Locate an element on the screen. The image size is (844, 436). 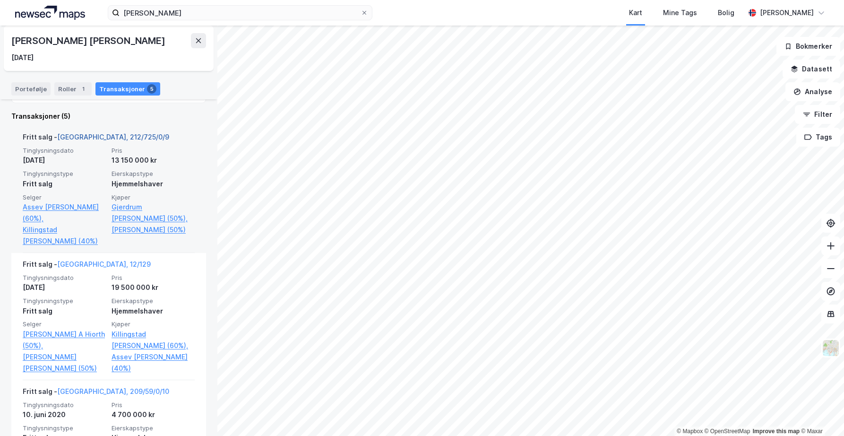
div: 4 700 000 kr is located at coordinates (153, 415).